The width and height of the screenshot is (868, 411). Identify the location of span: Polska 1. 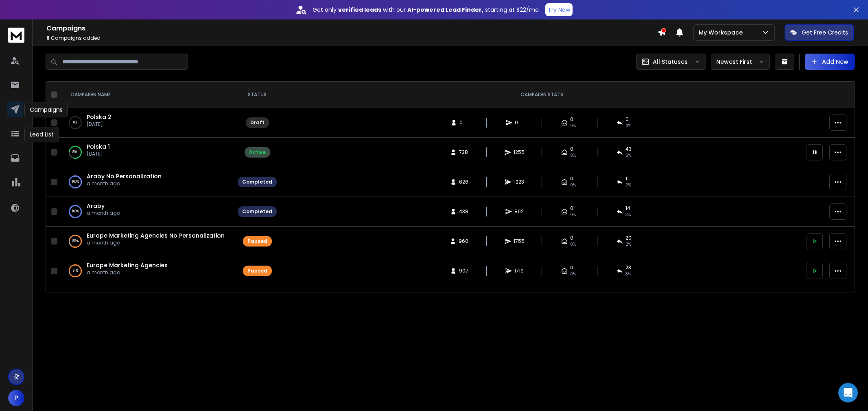
(98, 147).